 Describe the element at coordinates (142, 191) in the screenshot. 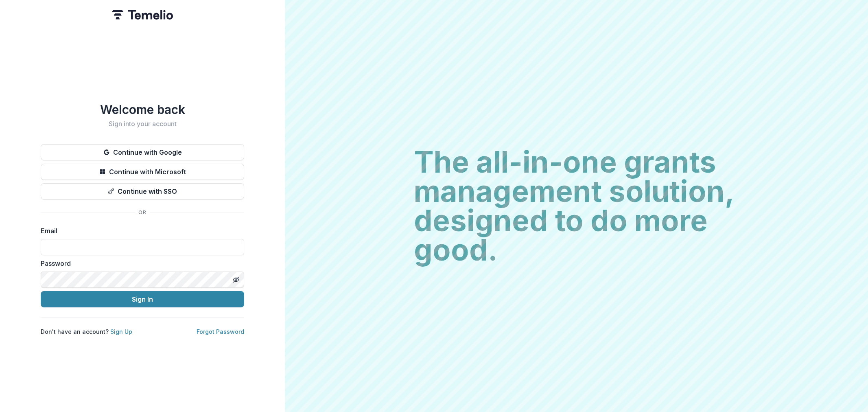

I see `button: Continue with SSO` at that location.